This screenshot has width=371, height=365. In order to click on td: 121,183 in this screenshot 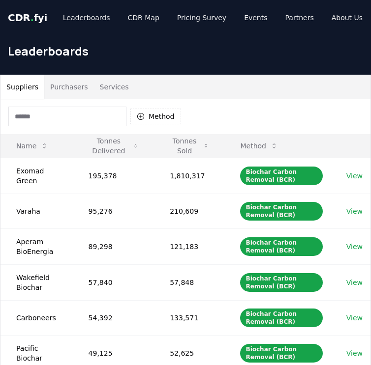, I will do `click(189, 246)`.